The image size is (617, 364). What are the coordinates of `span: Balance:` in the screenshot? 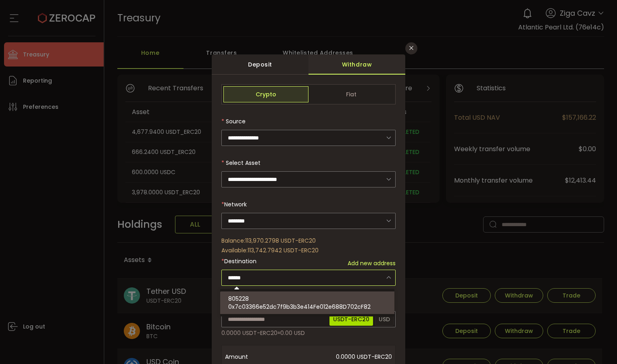 It's located at (233, 241).